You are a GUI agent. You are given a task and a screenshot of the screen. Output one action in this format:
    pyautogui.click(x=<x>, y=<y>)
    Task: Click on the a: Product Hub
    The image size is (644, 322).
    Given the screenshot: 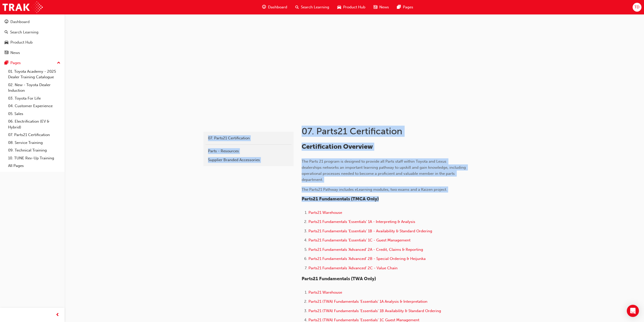 What is the action you would take?
    pyautogui.click(x=32, y=42)
    